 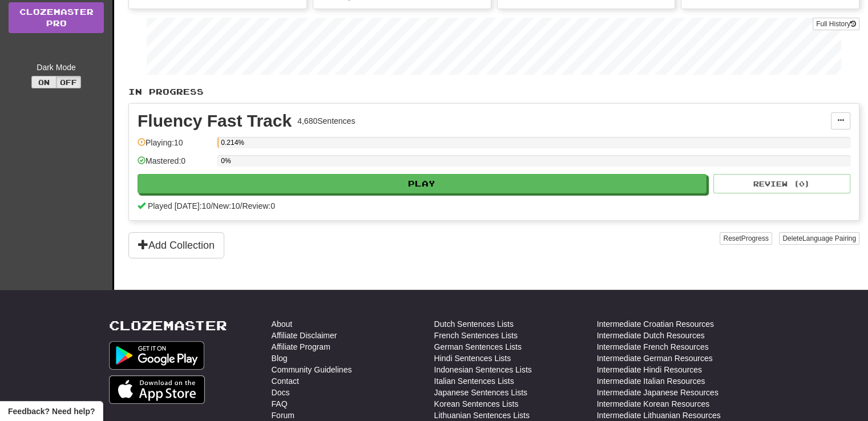 I want to click on a: Intermediate Italian Resources, so click(x=651, y=381).